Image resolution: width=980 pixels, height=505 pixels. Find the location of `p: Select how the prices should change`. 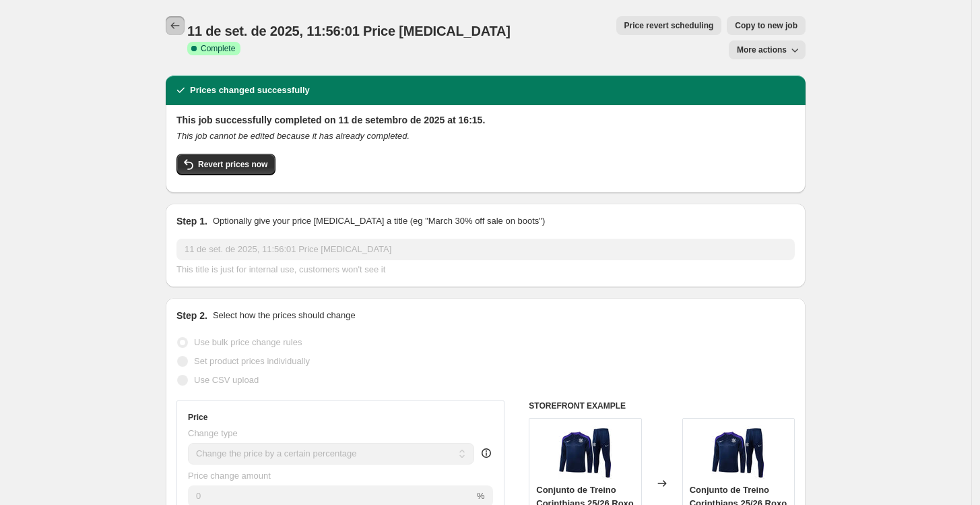

p: Select how the prices should change is located at coordinates (284, 316).